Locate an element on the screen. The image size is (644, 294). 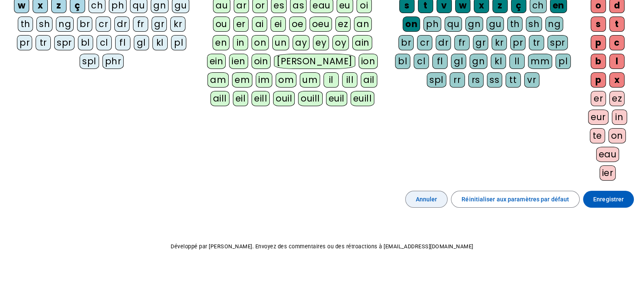
div: ay is located at coordinates (301, 42).